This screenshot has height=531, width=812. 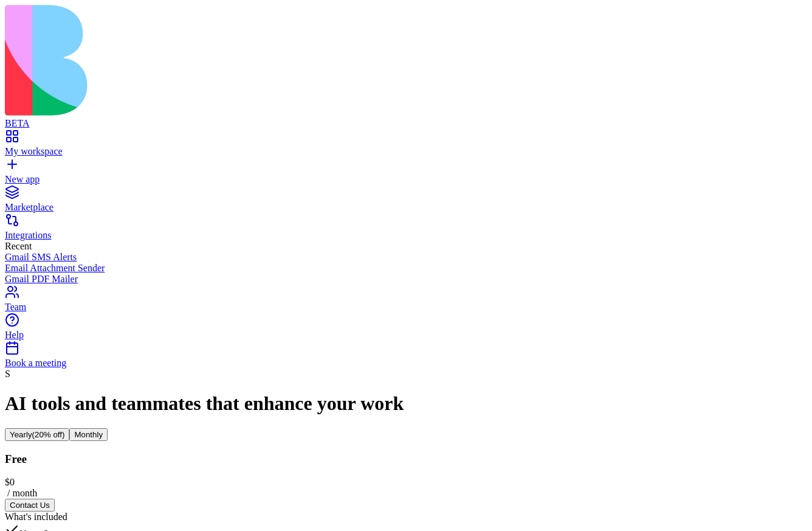 What do you see at coordinates (406, 358) in the screenshot?
I see `a: Book a meeting` at bounding box center [406, 358].